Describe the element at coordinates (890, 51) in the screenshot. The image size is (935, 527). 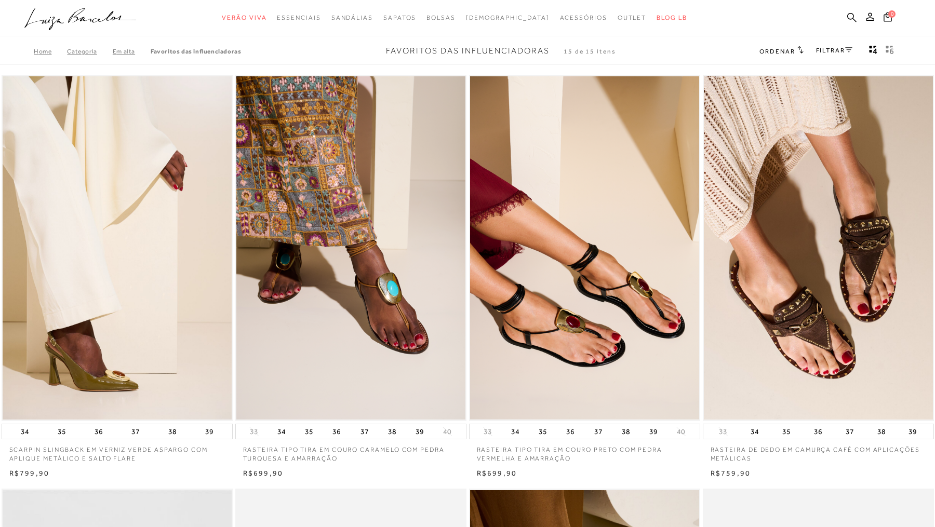
I see `button: gridText6Desc` at that location.